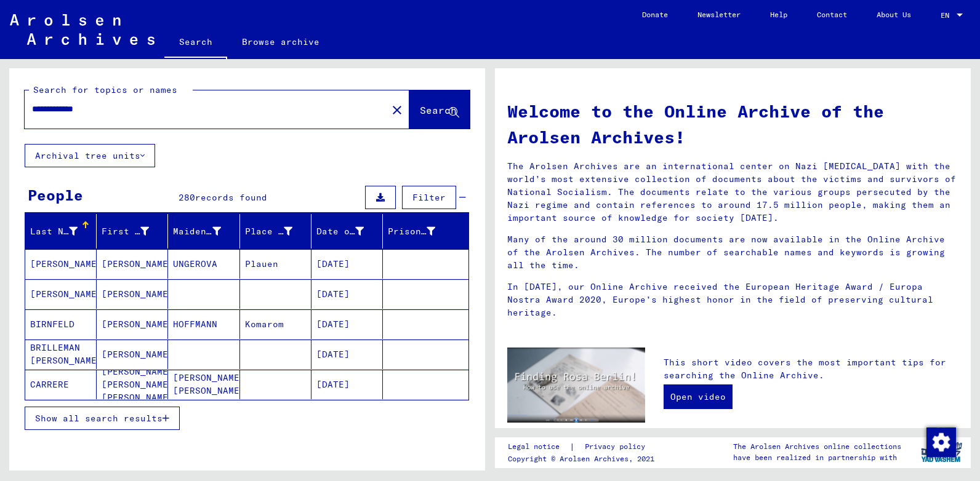 The width and height of the screenshot is (980, 481). Describe the element at coordinates (61, 231) in the screenshot. I see `mat-header-cell: Last Name` at that location.